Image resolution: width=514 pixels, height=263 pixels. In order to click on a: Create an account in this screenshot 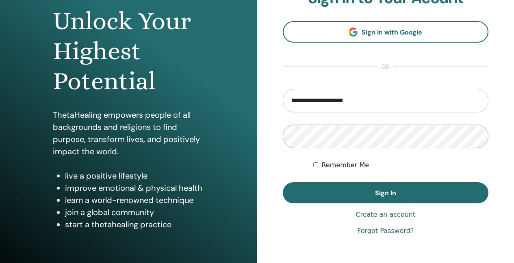, I will do `click(385, 215)`.